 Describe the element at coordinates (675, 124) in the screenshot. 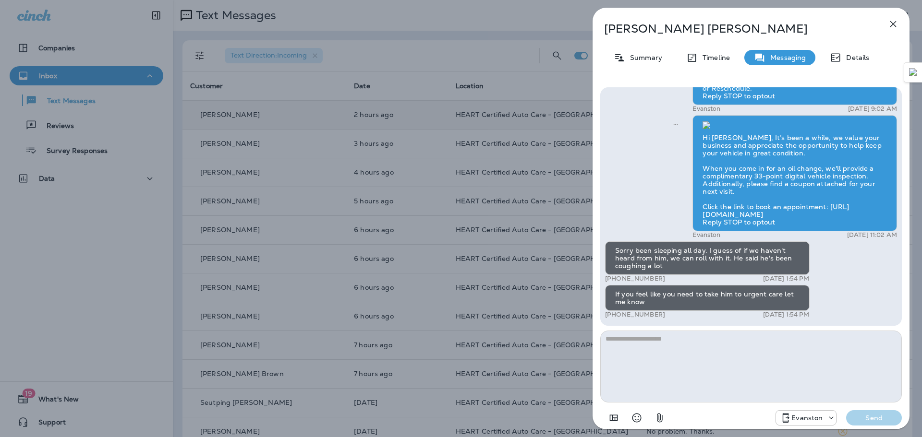

I see `span: Sent` at that location.